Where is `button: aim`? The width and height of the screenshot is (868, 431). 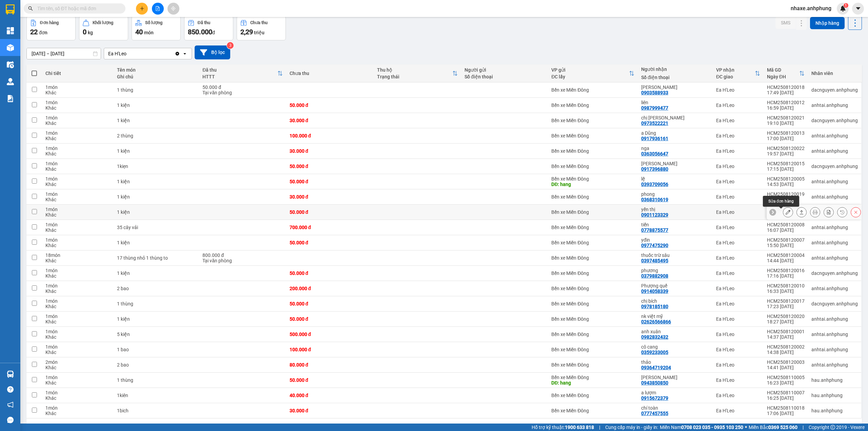
button: aim is located at coordinates (173, 8).